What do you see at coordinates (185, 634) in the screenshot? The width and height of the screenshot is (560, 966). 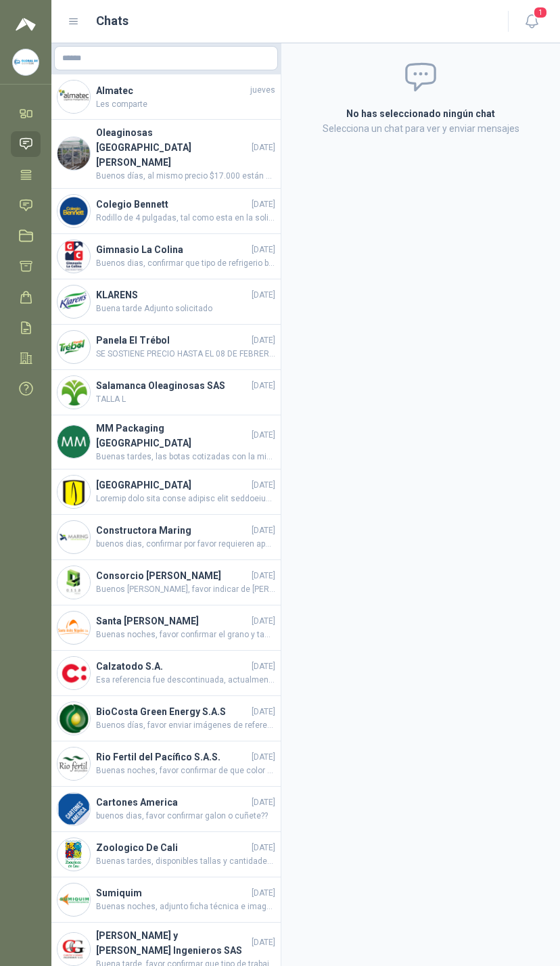 I see `span: Buenas noches, favor confirmar el grano y tamaño` at bounding box center [185, 634].